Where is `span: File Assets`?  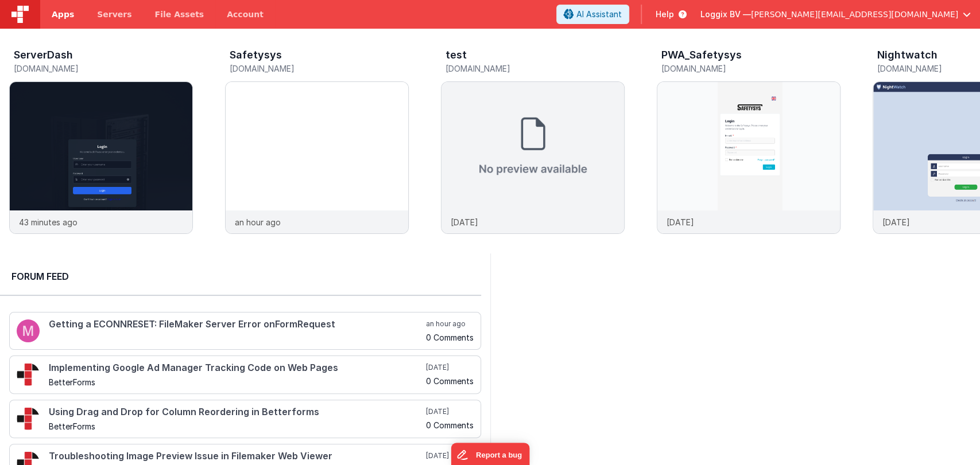 span: File Assets is located at coordinates (180, 14).